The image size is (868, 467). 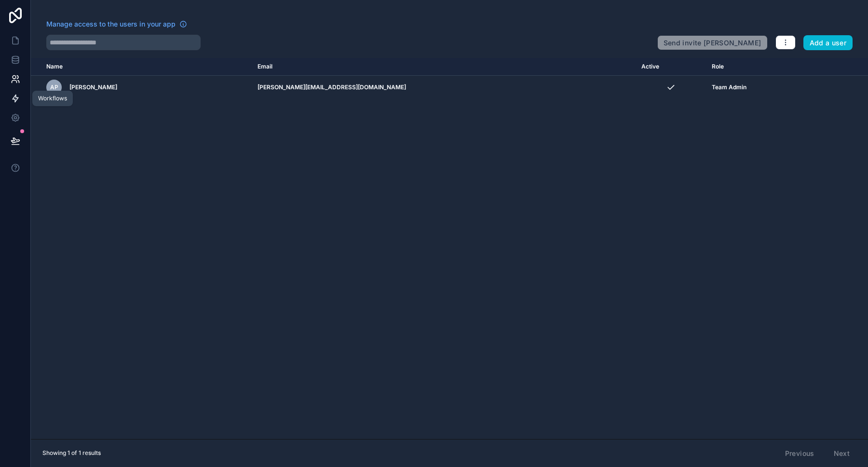 What do you see at coordinates (450, 248) in the screenshot?
I see `div: scrollable content` at bounding box center [450, 248].